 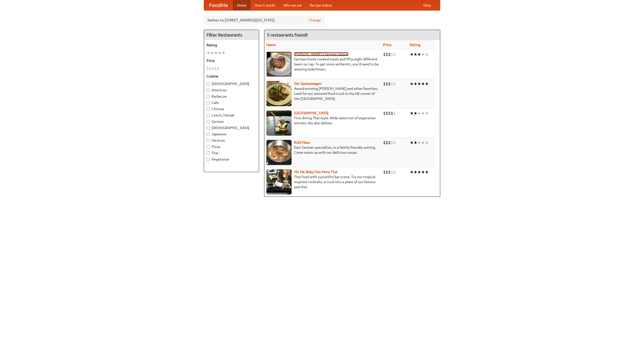 What do you see at coordinates (208, 115) in the screenshot?
I see `input: Czech / Slovak` at bounding box center [208, 115].